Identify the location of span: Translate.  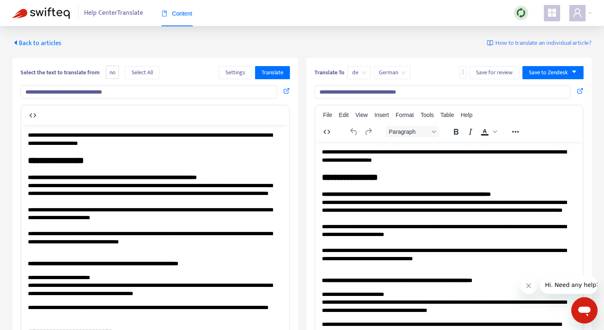
(272, 73).